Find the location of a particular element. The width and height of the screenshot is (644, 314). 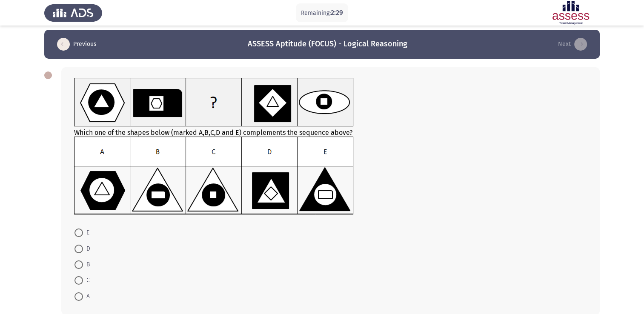

span: D is located at coordinates (86, 249).